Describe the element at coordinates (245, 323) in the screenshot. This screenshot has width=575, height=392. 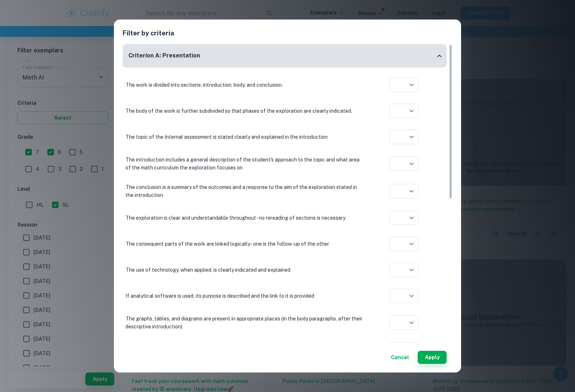
I see `p: The graphs, tables, and diagrams are present in appropriate places (in the body paragraphs, after...` at that location.